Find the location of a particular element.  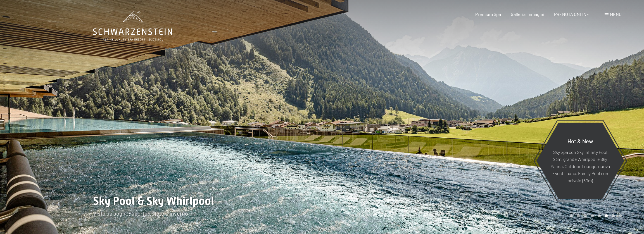

a: Hot & New Sky Spa con Sky infinity Pool 23m, grande Whirlpool e Sky Sauna, Outdoor Lounge, nuova ... is located at coordinates (580, 161).